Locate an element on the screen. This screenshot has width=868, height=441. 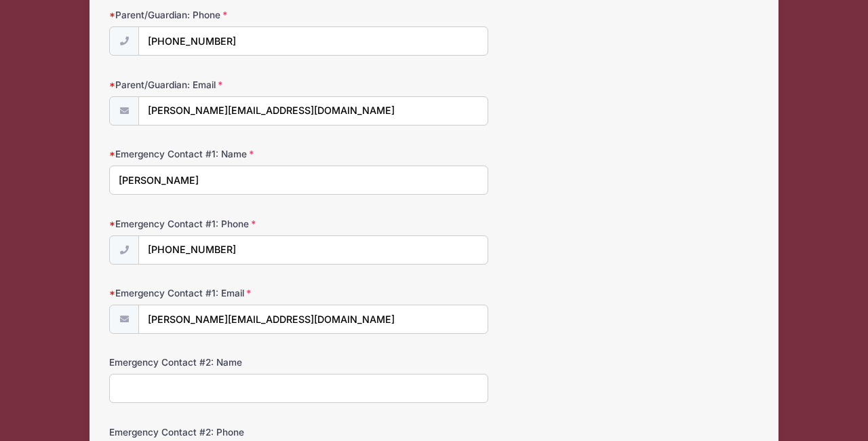
label: Emergency Contact #1: Name is located at coordinates (217, 154).